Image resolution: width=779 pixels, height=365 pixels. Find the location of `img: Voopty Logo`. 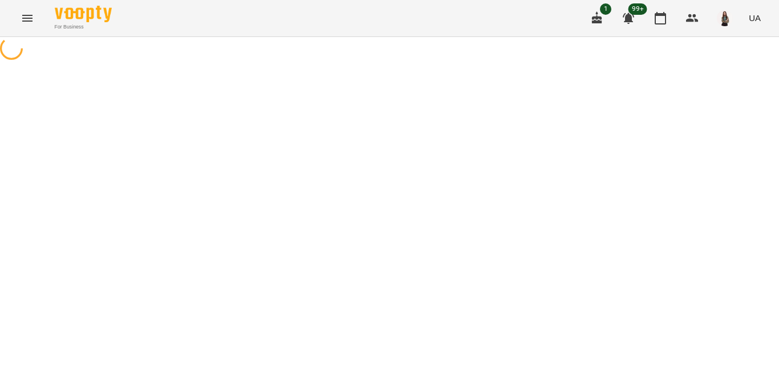

img: Voopty Logo is located at coordinates (83, 14).